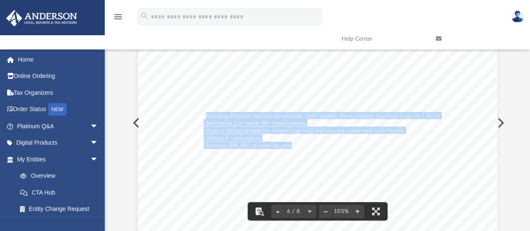 This screenshot has width=530, height=231. Describe the element at coordinates (61, 209) in the screenshot. I see `a: Entity Change Request` at that location.